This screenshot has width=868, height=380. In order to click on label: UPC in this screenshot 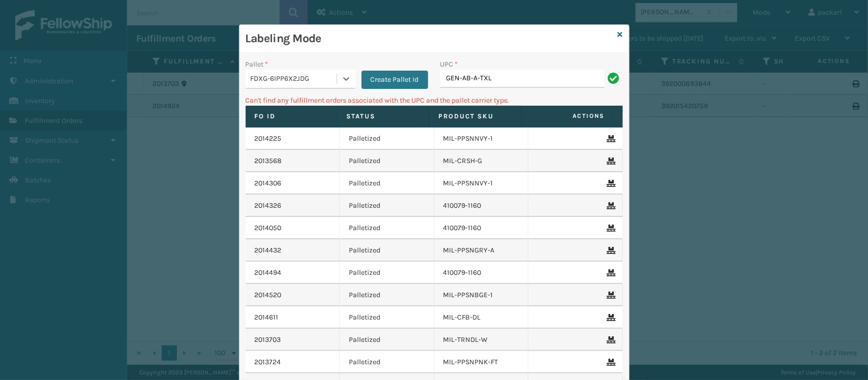, I will do `click(449, 64)`.